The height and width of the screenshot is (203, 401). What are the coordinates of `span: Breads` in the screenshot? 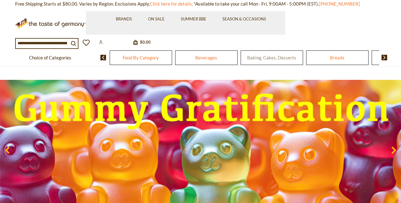 It's located at (337, 57).